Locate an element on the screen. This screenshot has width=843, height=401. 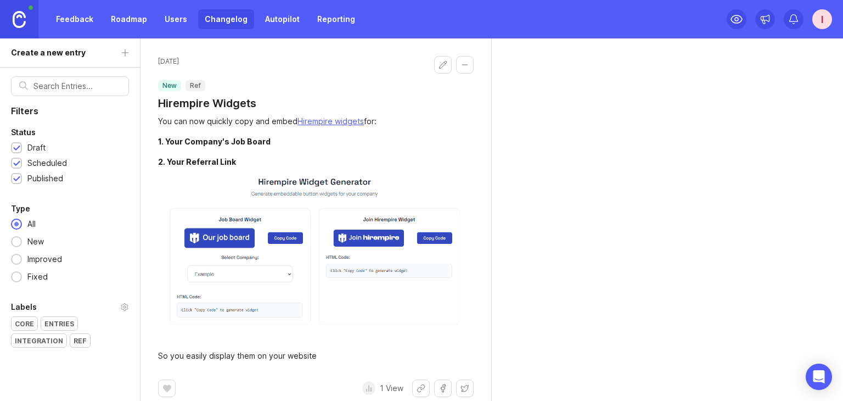
div: Create a new entry is located at coordinates (48, 53).